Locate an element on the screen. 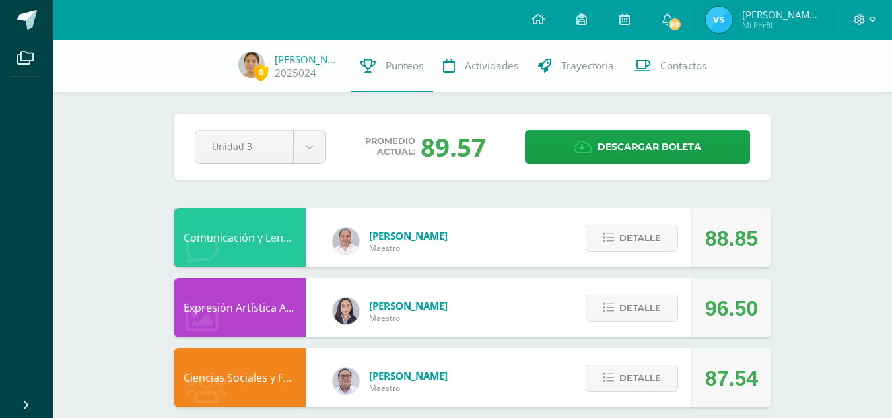  span: Trayectoria is located at coordinates (588, 65).